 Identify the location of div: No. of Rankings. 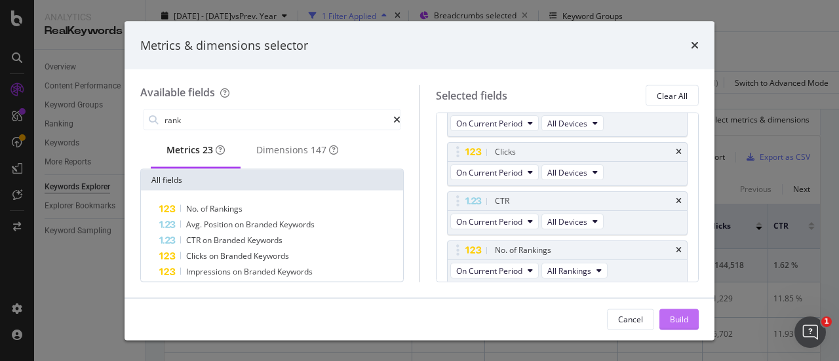
(523, 250).